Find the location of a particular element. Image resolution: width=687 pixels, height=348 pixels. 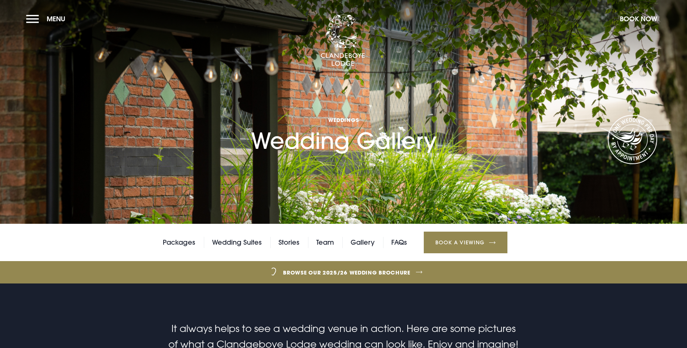

a: Packages is located at coordinates (179, 243).